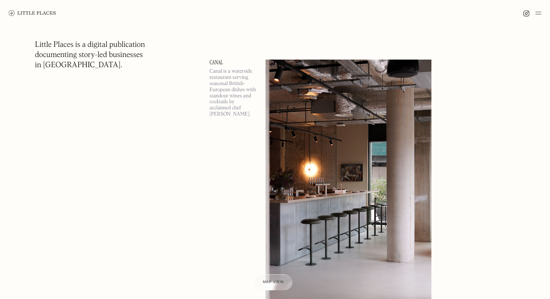  I want to click on a: Map view, so click(273, 282).